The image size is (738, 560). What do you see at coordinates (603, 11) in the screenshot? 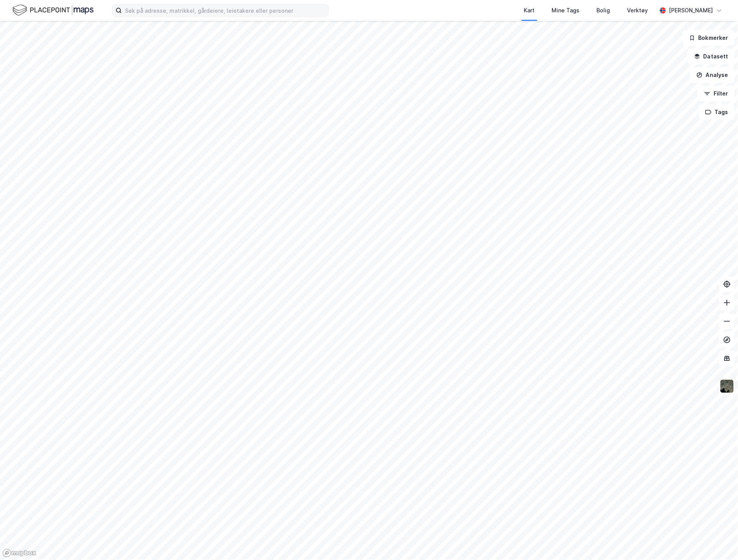
I see `div: Bolig` at bounding box center [603, 11].